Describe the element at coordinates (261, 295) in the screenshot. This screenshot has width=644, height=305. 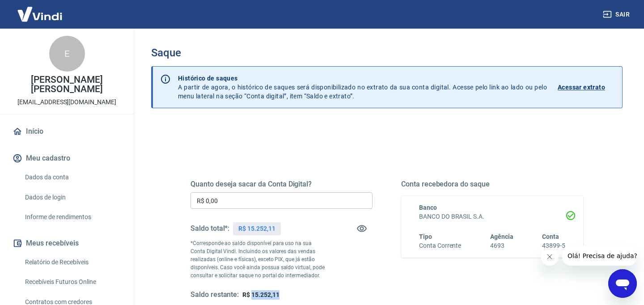
I see `span: R$ 15.252,11` at that location.